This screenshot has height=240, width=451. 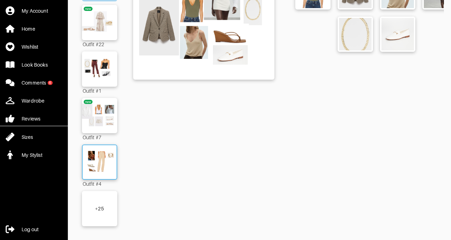 I want to click on div: My Stylist, so click(x=32, y=155).